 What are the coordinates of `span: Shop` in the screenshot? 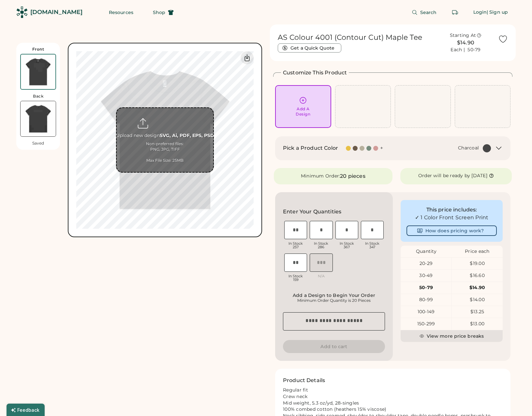 It's located at (159, 13).